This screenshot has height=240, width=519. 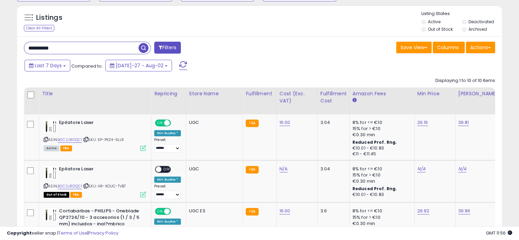 What do you see at coordinates (481, 22) in the screenshot?
I see `label: Deactivated` at bounding box center [481, 22].